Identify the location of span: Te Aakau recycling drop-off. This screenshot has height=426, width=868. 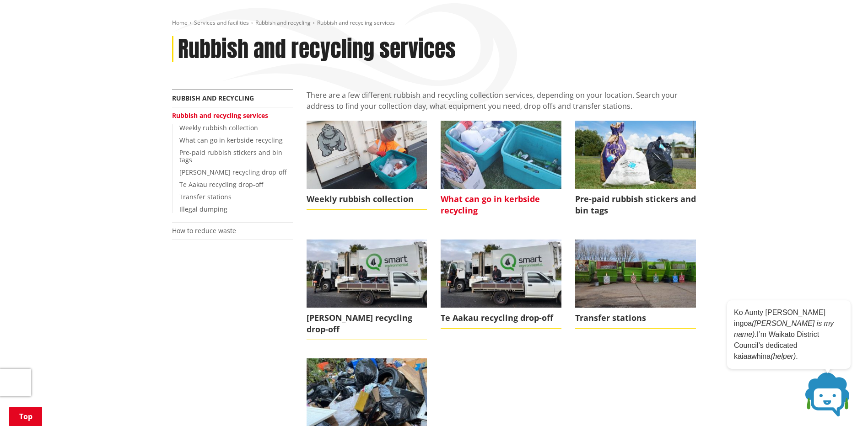
(501, 318).